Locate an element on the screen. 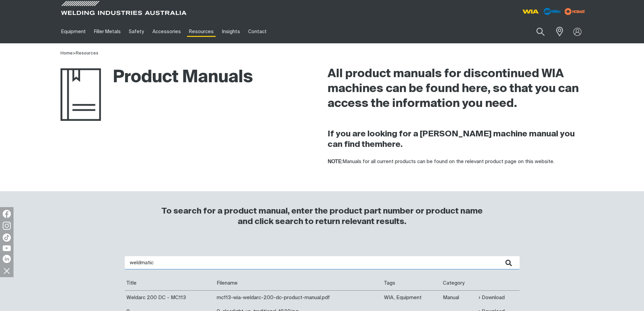 This screenshot has width=644, height=311. img: miller is located at coordinates (575, 11).